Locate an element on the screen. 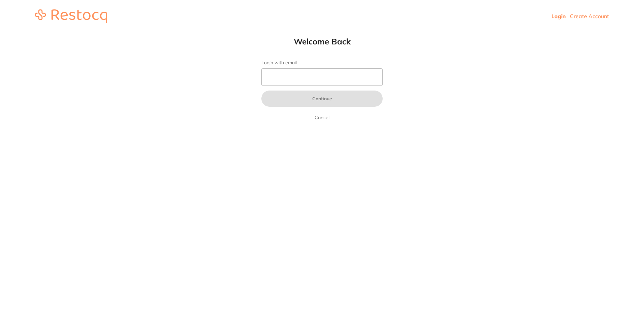 The image size is (644, 311). button: Continue is located at coordinates (322, 99).